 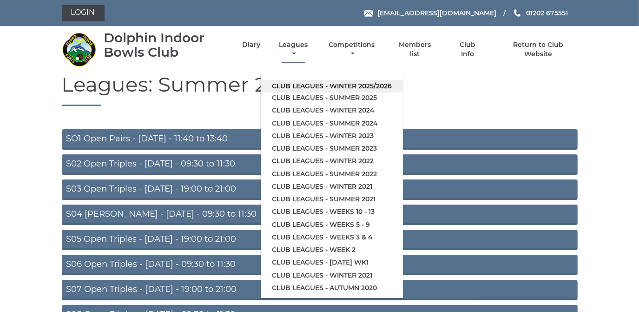 I want to click on a: Competitions, so click(x=352, y=49).